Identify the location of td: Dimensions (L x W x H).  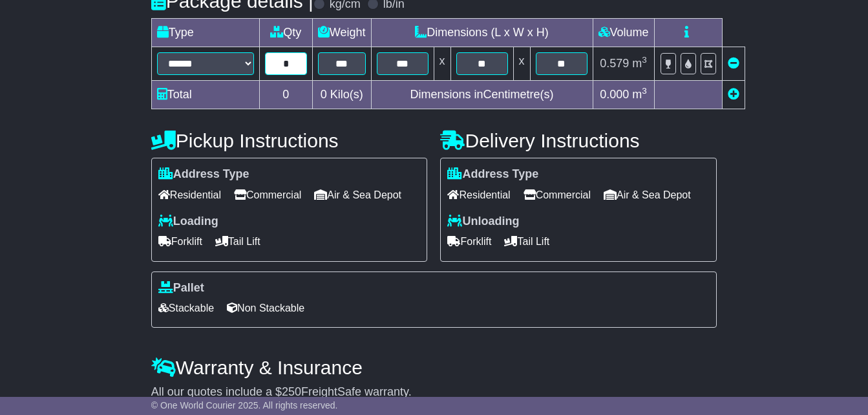
(481, 33).